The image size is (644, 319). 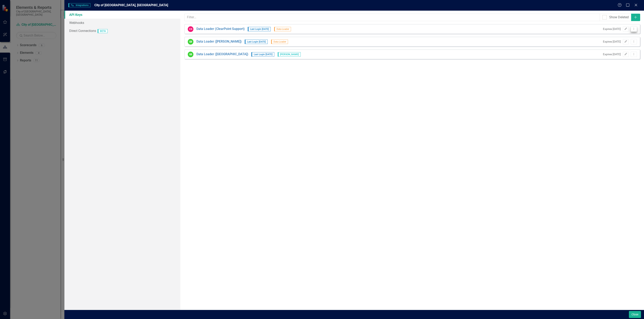 I want to click on button: Close, so click(x=635, y=315).